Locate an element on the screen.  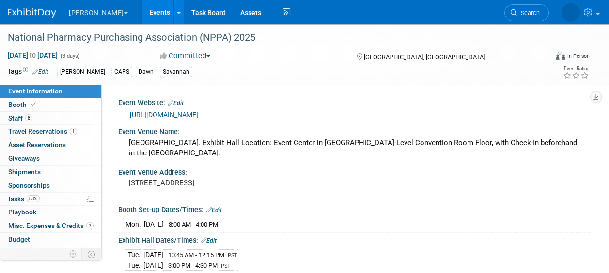
div: National Pharmacy Purchasing Association (NPPA) 2025 is located at coordinates (272, 38).